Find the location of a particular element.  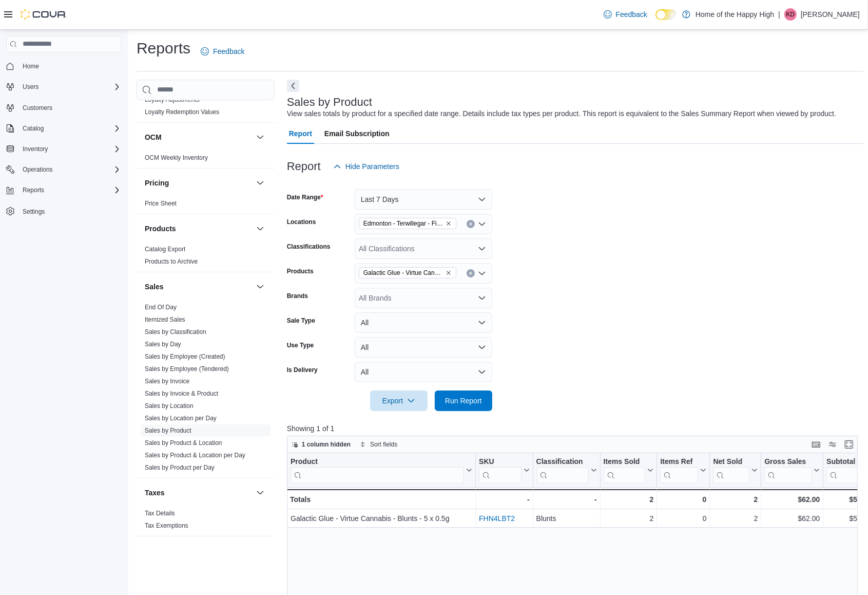

button: Home is located at coordinates (64, 66).